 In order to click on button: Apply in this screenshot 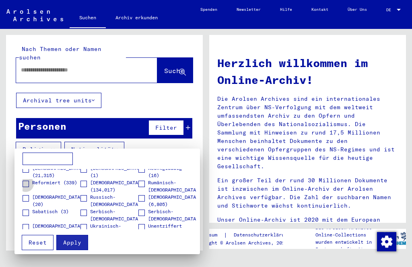, I will do `click(72, 243)`.